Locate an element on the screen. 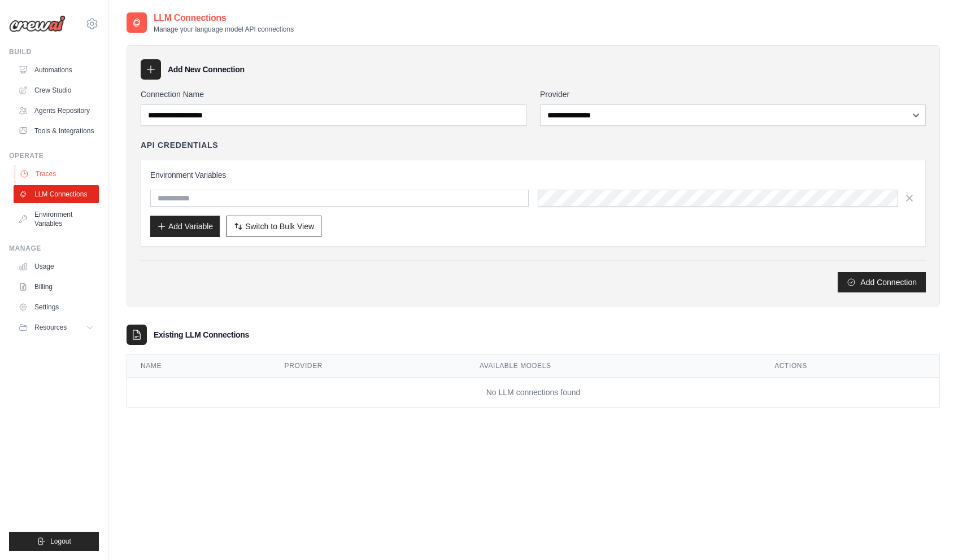  div: Operate is located at coordinates (54, 156).